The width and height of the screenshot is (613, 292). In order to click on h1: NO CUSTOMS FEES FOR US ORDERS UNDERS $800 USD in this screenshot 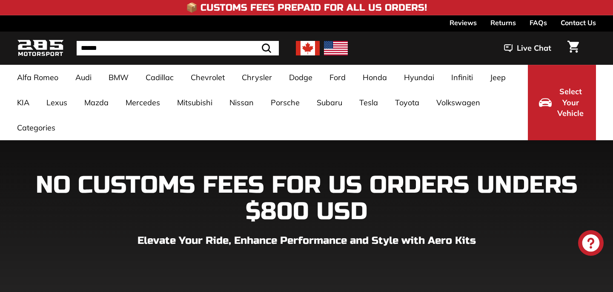, I will do `click(307, 198)`.